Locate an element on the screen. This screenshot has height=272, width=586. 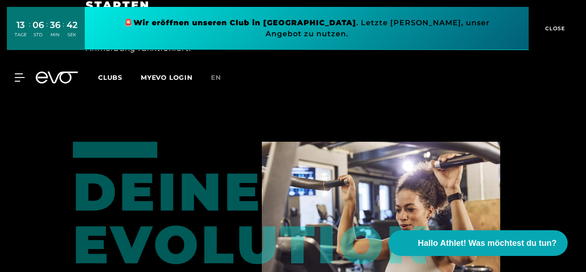
div: 42 is located at coordinates (72, 25).